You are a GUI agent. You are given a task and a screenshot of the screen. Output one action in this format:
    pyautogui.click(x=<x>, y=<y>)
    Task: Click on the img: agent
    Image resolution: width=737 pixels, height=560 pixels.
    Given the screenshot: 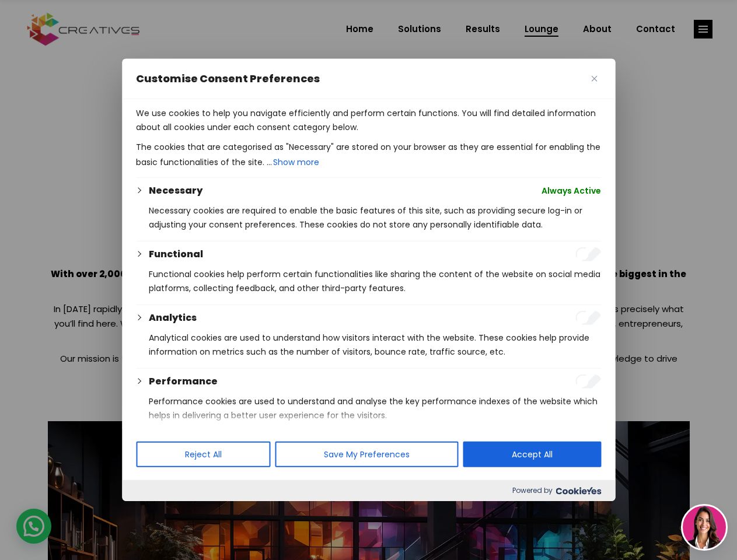 What is the action you would take?
    pyautogui.click(x=704, y=528)
    